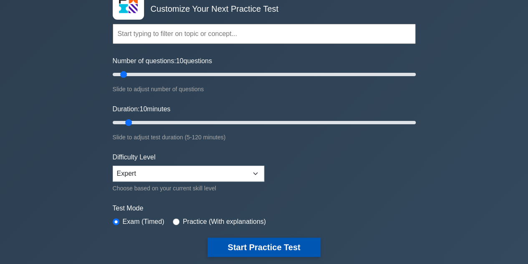 The image size is (528, 264). I want to click on label: Test Mode, so click(264, 208).